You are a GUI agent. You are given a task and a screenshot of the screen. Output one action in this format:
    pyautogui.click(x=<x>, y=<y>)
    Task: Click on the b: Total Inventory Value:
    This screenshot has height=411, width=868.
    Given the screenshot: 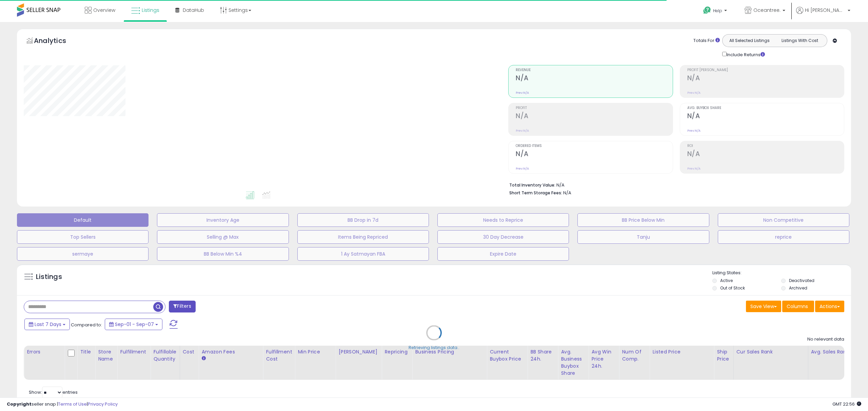 What is the action you would take?
    pyautogui.click(x=533, y=185)
    